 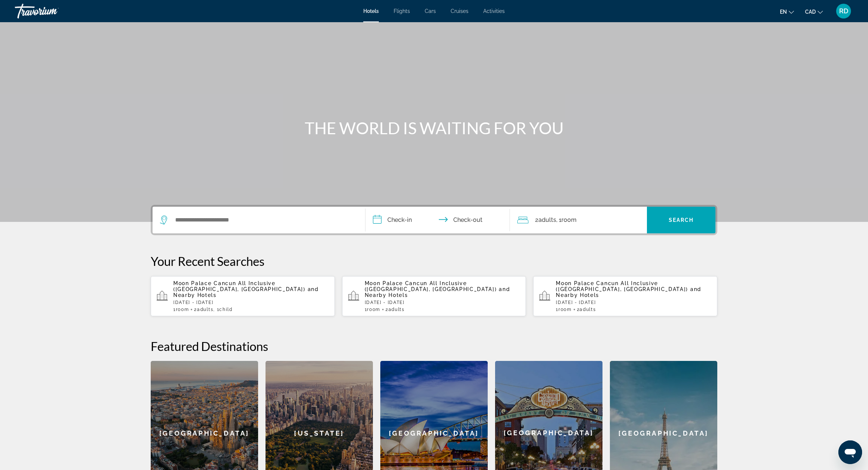 I want to click on span: Flights, so click(x=402, y=11).